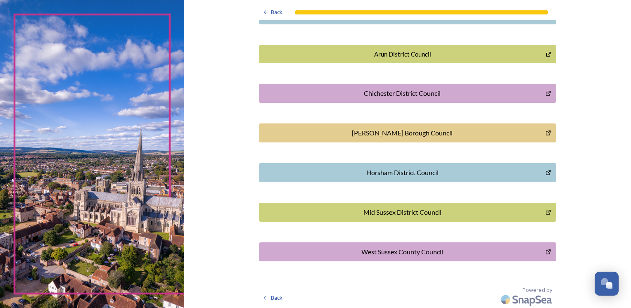 This screenshot has height=308, width=631. Describe the element at coordinates (403, 212) in the screenshot. I see `div: Mid Sussex District Council` at that location.